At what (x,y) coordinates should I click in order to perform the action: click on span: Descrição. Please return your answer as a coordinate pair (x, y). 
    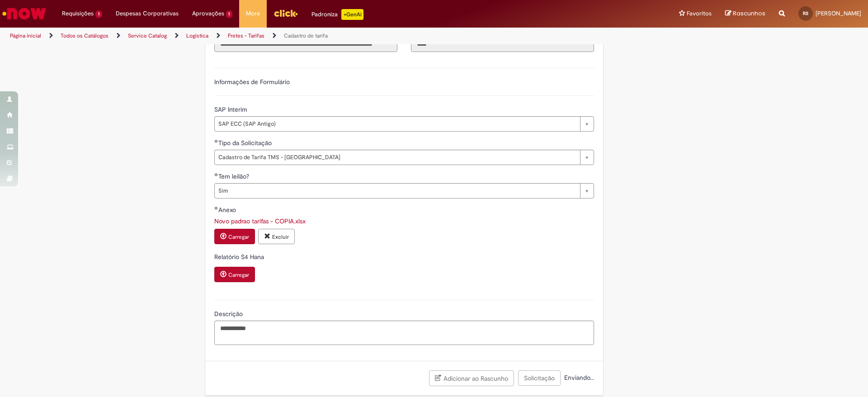
    Looking at the image, I should click on (229, 314).